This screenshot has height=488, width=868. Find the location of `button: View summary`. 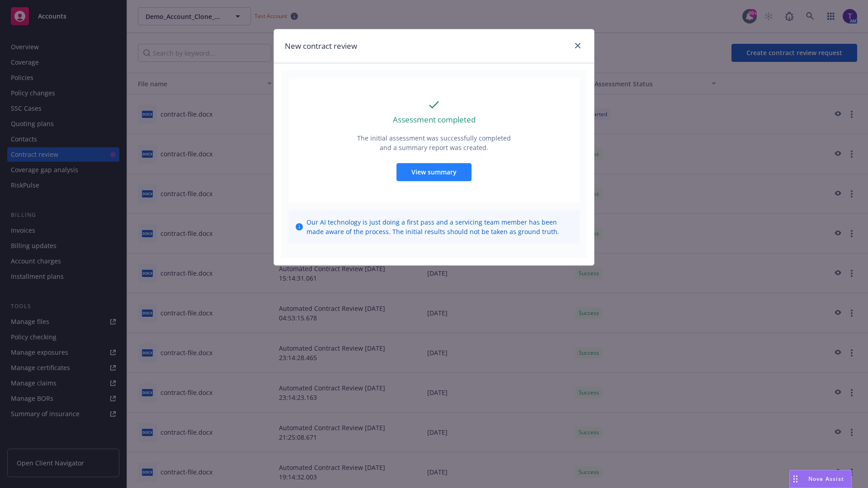

button: View summary is located at coordinates (434, 172).